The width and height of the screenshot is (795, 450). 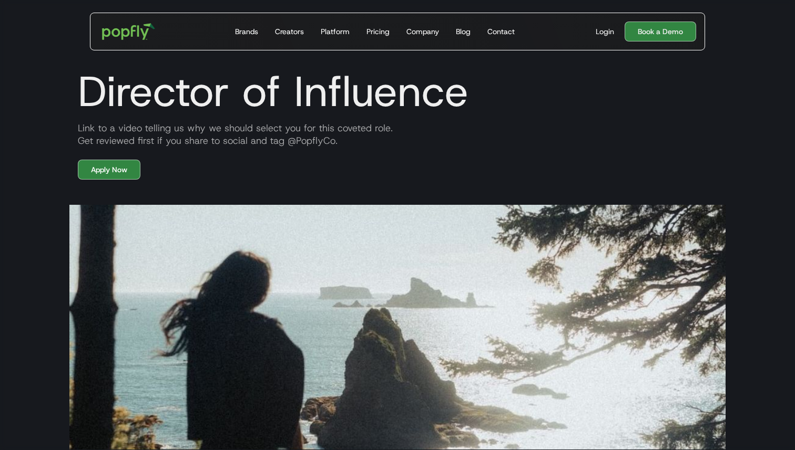 What do you see at coordinates (335, 32) in the screenshot?
I see `div: Platform` at bounding box center [335, 32].